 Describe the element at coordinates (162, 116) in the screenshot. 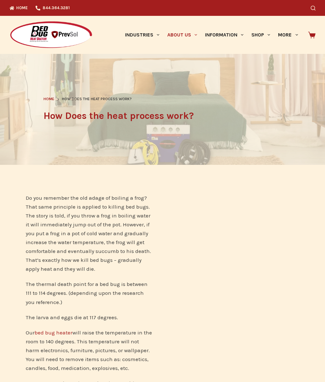

I see `h1: How Does the heat process work?` at that location.